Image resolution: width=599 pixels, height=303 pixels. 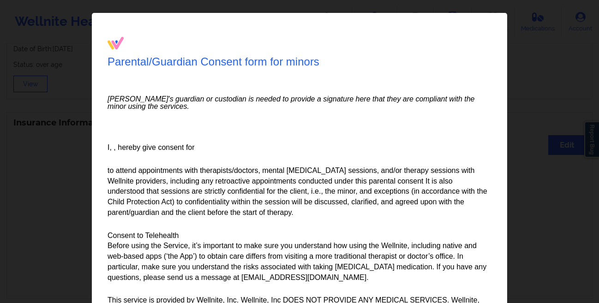 I want to click on p: Consent to Telehealth Before using the Service, it’s important to make sure you understand how us..., so click(x=300, y=257).